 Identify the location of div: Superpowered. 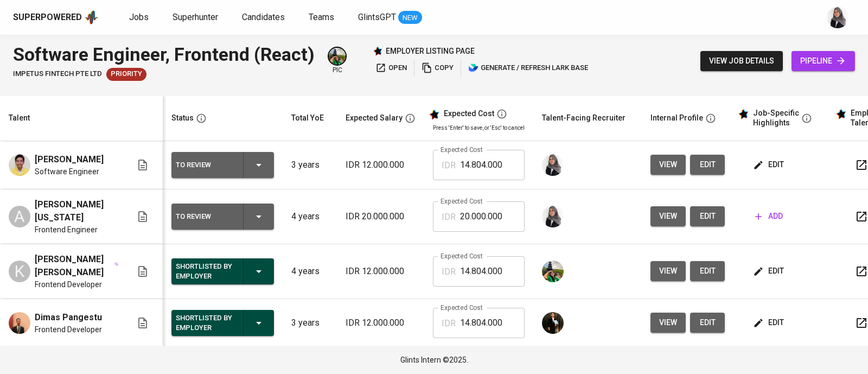
(47, 17).